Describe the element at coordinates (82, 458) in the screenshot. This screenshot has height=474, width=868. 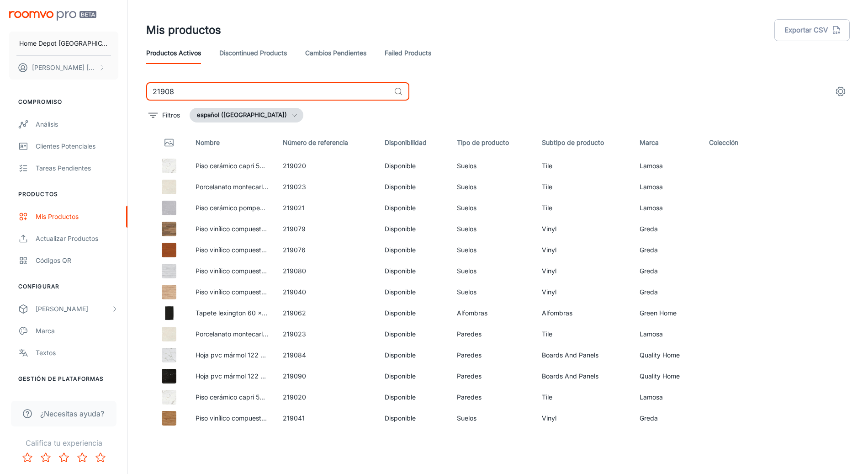
I see `button: Rate 4 star` at that location.